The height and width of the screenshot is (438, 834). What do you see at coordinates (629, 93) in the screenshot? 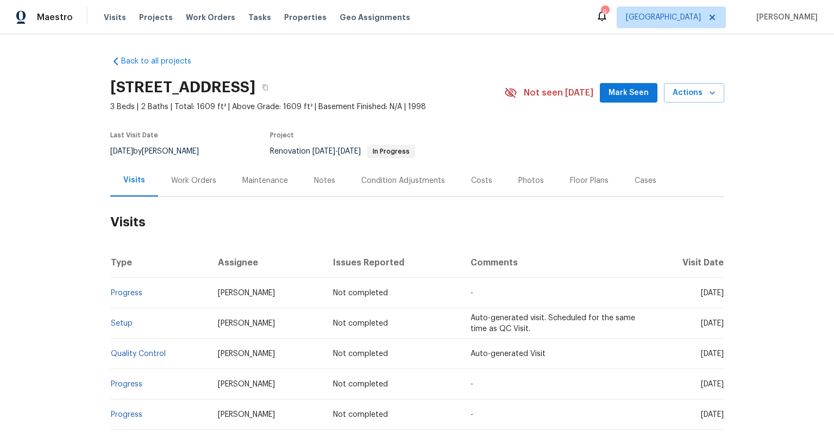
I see `button: Mark Seen` at bounding box center [629, 93].